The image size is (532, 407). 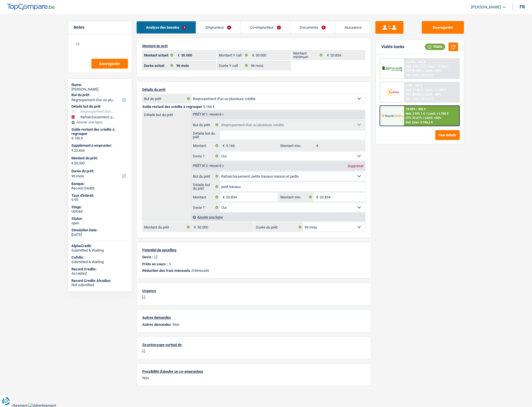 What do you see at coordinates (100, 258) in the screenshot?
I see `div: Cofidis:` at bounding box center [100, 258].